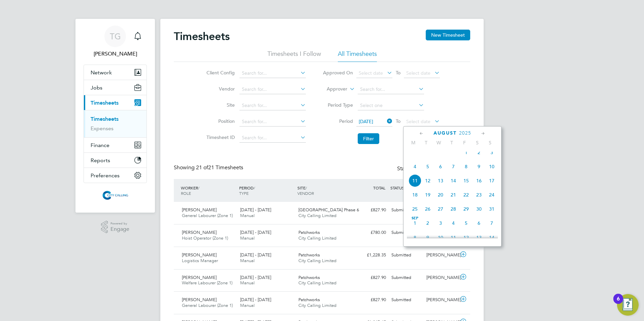  What do you see at coordinates (266, 190) in the screenshot?
I see `div: PERIOD` at bounding box center [266, 190].